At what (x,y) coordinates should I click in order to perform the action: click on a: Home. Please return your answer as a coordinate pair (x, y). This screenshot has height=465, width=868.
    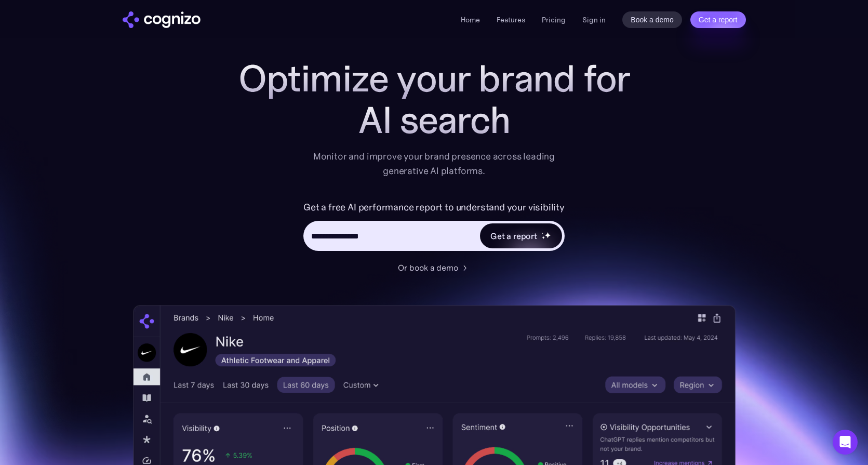
    Looking at the image, I should click on (470, 20).